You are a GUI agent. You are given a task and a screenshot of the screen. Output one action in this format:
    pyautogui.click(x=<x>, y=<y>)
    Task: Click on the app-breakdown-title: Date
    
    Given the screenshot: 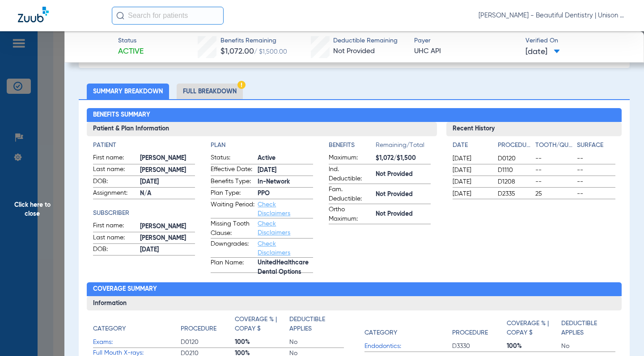 What is the action you would take?
    pyautogui.click(x=471, y=147)
    